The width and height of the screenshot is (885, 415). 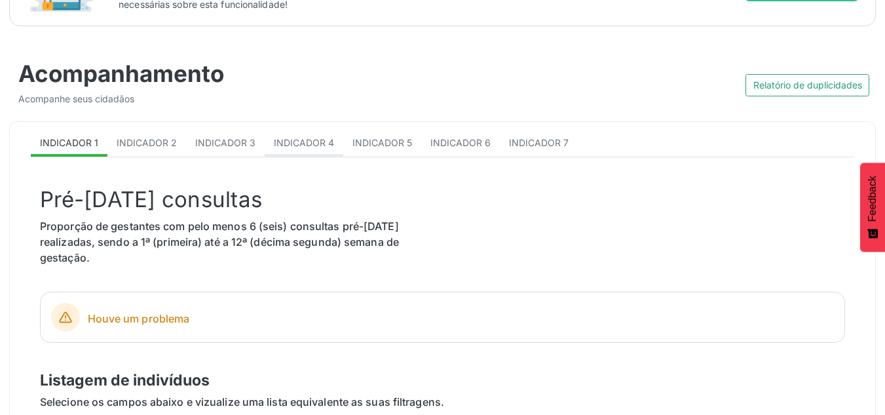 What do you see at coordinates (382, 142) in the screenshot?
I see `span: Indicador 5` at bounding box center [382, 142].